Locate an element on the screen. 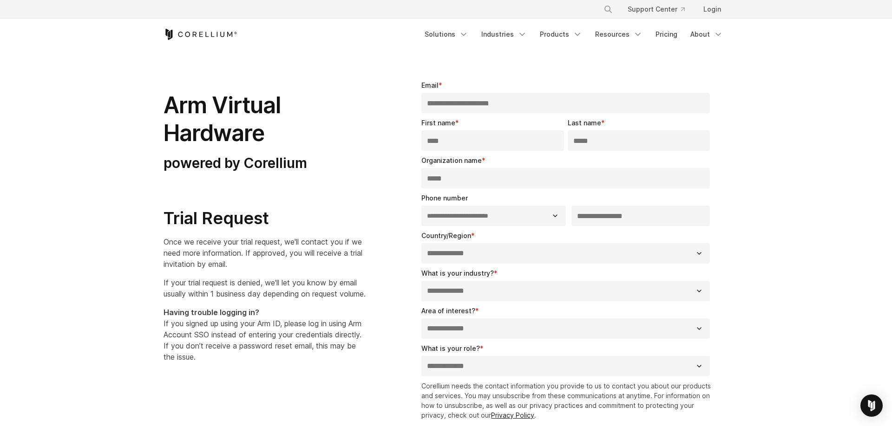  a: Support Center is located at coordinates (656, 9).